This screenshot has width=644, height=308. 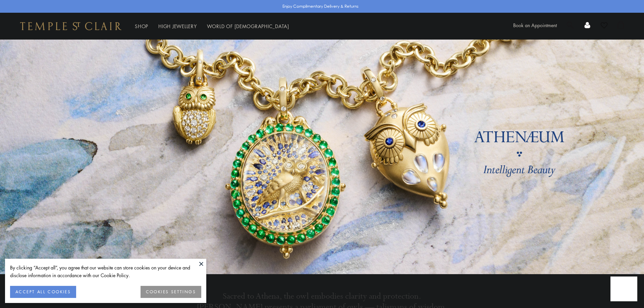 What do you see at coordinates (621, 26) in the screenshot?
I see `a: Open Shopping Bag` at bounding box center [621, 26].